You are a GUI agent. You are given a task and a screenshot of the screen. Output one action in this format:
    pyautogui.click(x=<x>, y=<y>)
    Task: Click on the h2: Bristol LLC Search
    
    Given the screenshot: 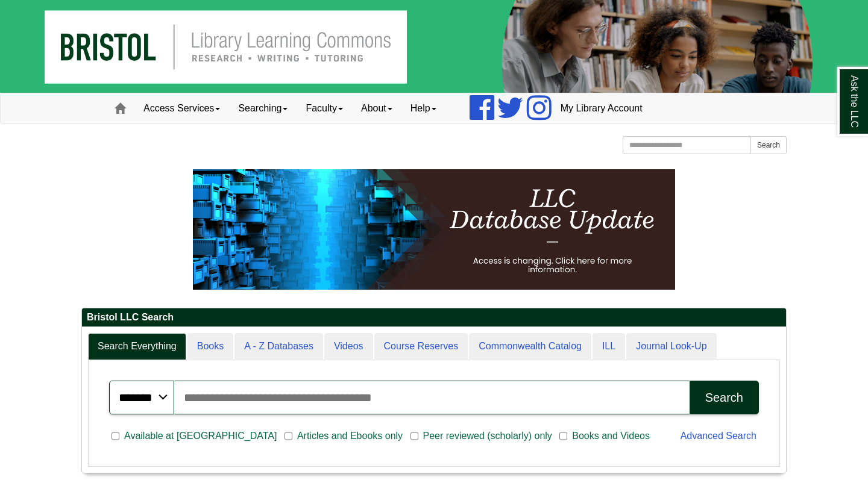 What is the action you would take?
    pyautogui.click(x=434, y=317)
    